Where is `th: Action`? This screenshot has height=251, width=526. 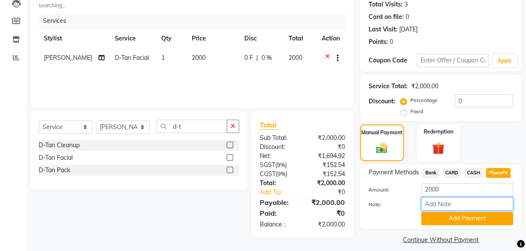 th: Action is located at coordinates (331, 38).